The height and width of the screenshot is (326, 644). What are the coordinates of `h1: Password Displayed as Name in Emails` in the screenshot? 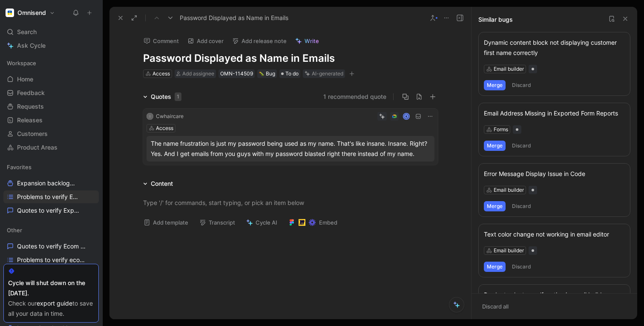 It's located at (291, 58).